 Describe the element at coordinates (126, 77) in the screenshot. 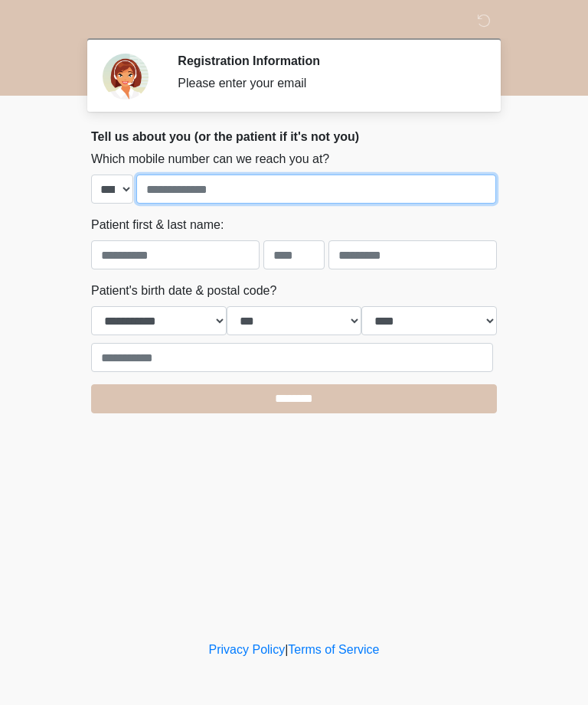

I see `img: Agent Avatar` at that location.